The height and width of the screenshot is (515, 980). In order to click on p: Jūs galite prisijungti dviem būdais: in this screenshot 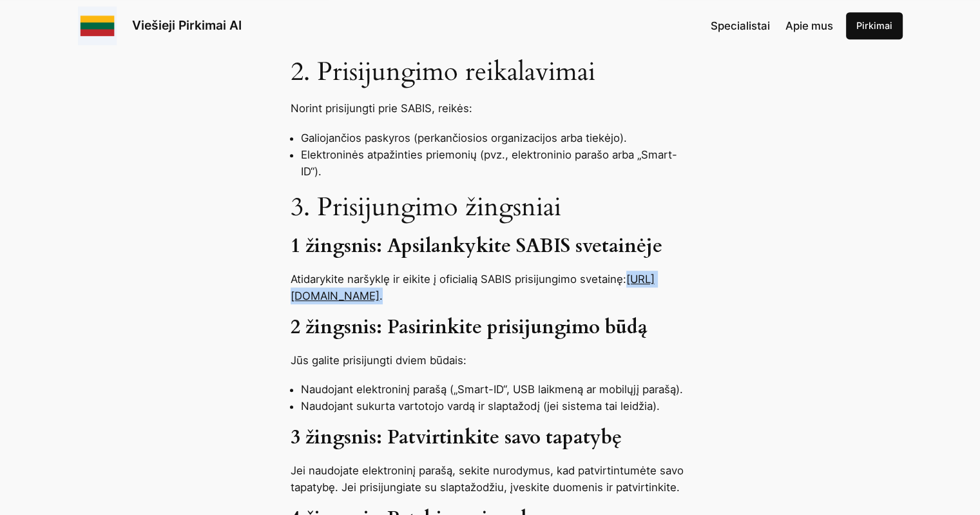, I will do `click(490, 361)`.